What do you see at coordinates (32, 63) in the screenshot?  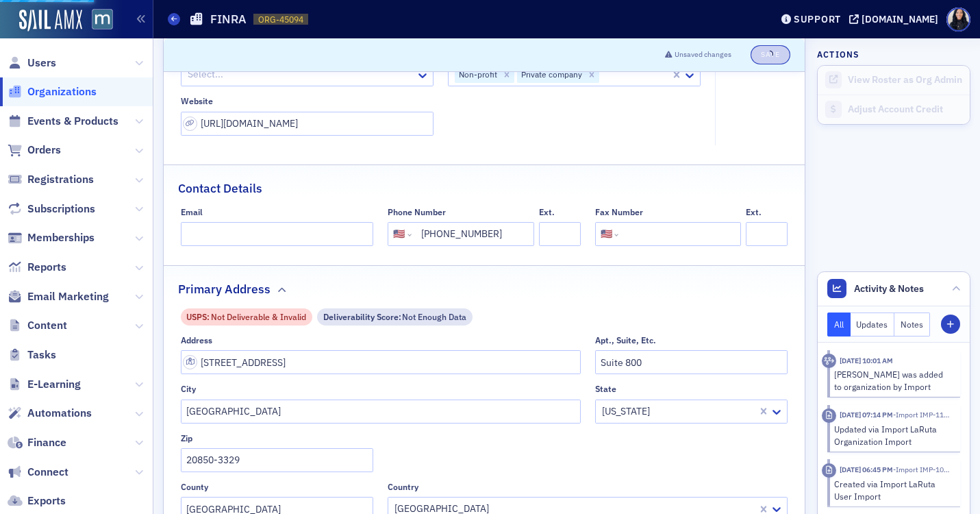 I see `a: Users` at bounding box center [32, 63].